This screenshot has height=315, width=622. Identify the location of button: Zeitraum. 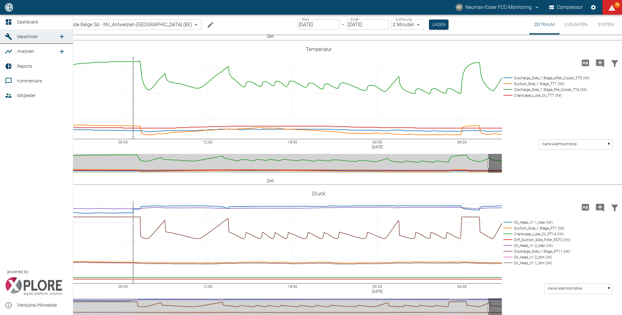
(545, 24).